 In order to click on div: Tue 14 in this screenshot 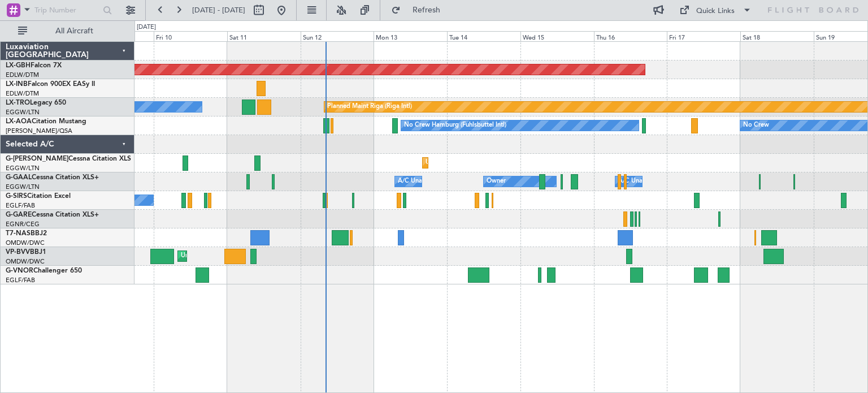, I will do `click(484, 36)`.